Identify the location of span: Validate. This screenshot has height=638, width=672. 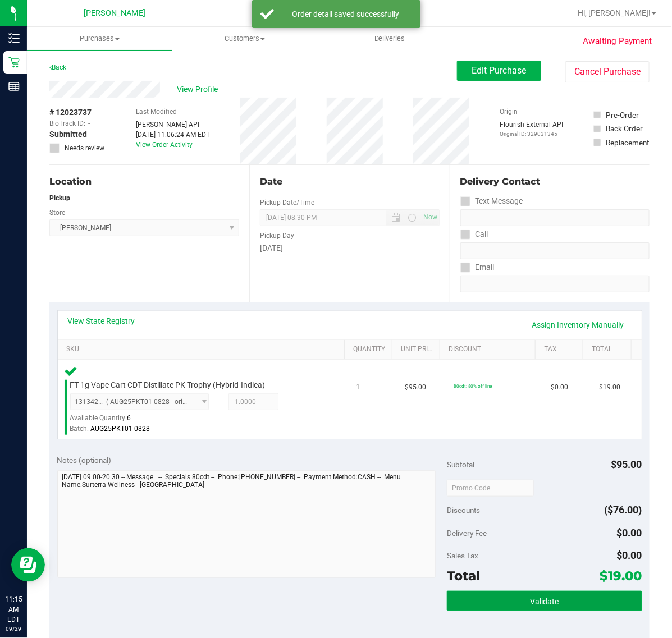
(544, 601).